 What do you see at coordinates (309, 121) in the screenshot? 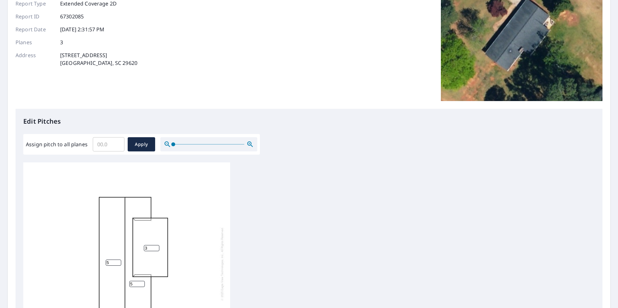
I see `p: Edit Pitches` at bounding box center [309, 121].